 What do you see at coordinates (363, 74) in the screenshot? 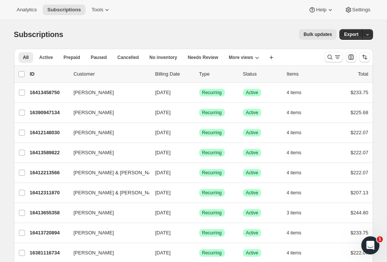
I see `p: Total` at bounding box center [363, 74].